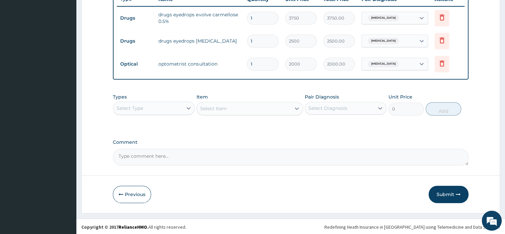 Image resolution: width=505 pixels, height=234 pixels. What do you see at coordinates (199, 18) in the screenshot?
I see `td: drugs eyedrops evolve carmellose 0.5%` at bounding box center [199, 18].